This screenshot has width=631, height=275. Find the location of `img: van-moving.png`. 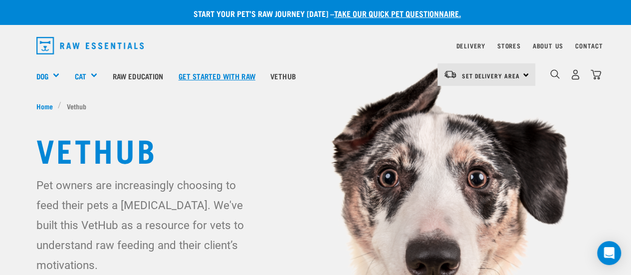

img: van-moving.png is located at coordinates (450, 74).